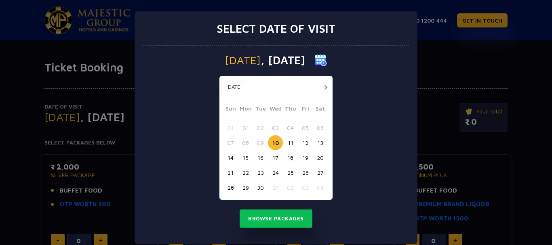  Describe the element at coordinates (276, 29) in the screenshot. I see `h3: Select date of visit` at that location.